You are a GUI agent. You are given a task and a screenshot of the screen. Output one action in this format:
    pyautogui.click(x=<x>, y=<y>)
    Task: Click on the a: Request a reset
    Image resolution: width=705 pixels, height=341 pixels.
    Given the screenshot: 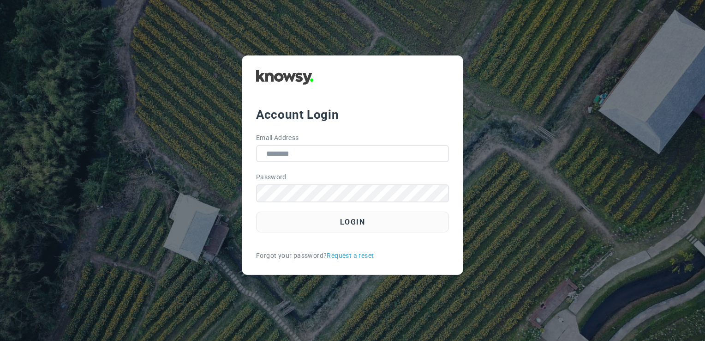 What is the action you would take?
    pyautogui.click(x=350, y=255)
    